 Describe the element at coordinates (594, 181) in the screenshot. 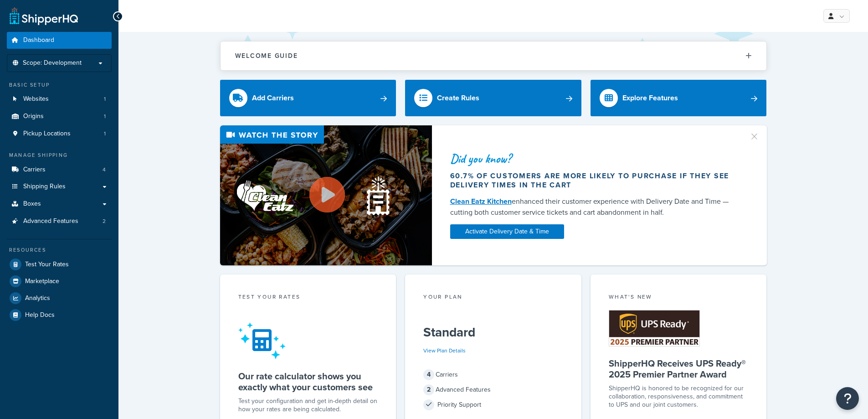

I see `div: 60.7% of customers are more likely to purchase if they see delivery times in the cart` at that location.